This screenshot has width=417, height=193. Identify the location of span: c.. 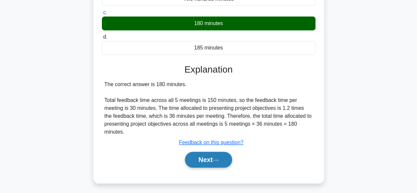
(105, 12).